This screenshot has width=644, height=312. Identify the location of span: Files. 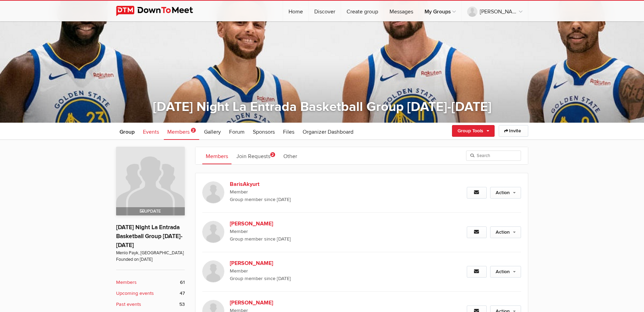
(289, 132).